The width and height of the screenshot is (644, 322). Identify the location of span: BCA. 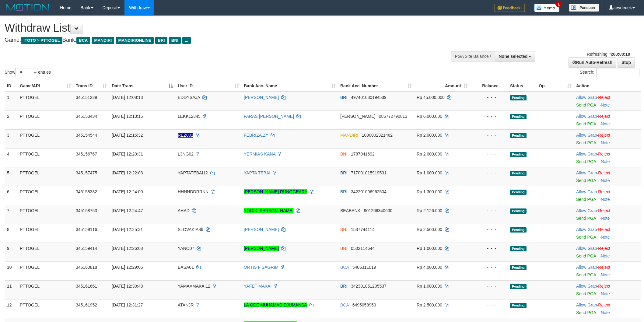
(83, 40).